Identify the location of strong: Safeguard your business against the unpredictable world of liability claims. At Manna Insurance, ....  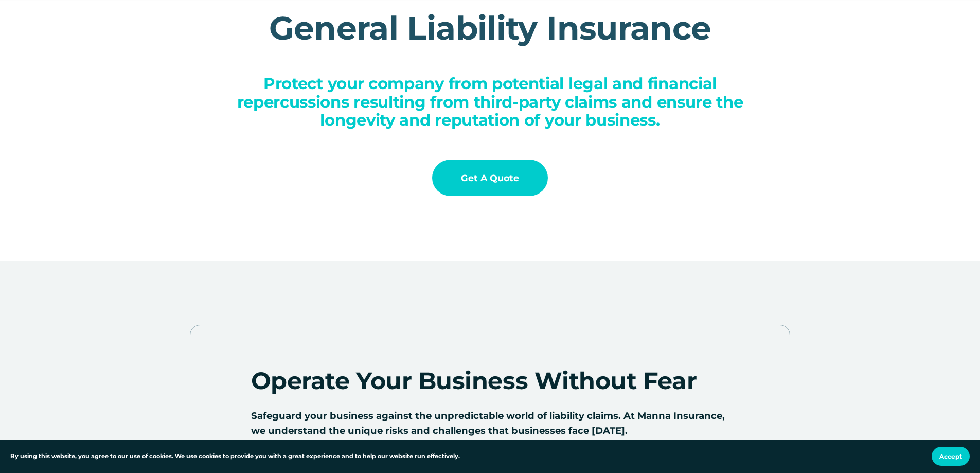
(489, 423).